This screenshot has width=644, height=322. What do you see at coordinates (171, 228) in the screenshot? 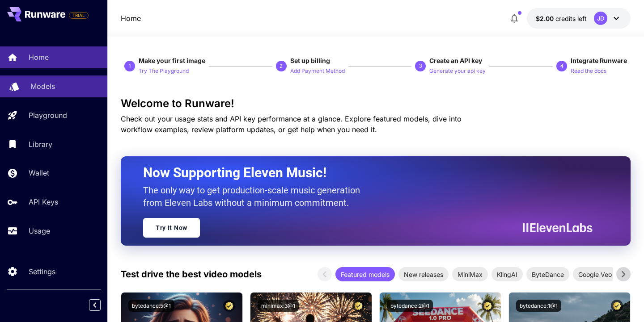
I see `a: Try It Now` at bounding box center [171, 228].